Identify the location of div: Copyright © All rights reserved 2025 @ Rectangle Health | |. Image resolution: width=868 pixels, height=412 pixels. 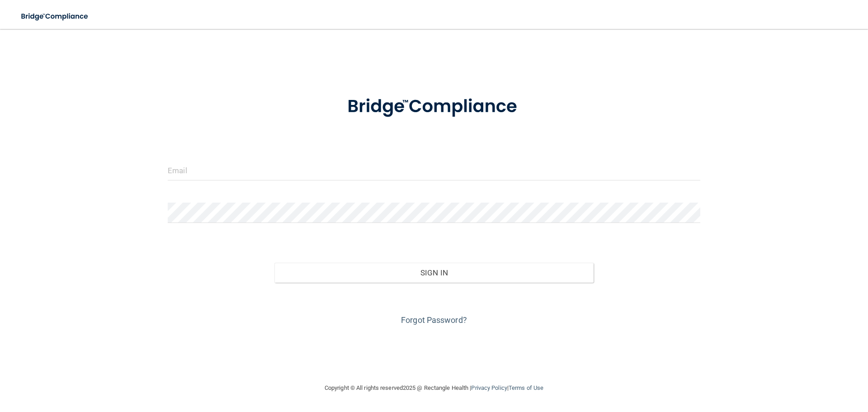
(434, 388).